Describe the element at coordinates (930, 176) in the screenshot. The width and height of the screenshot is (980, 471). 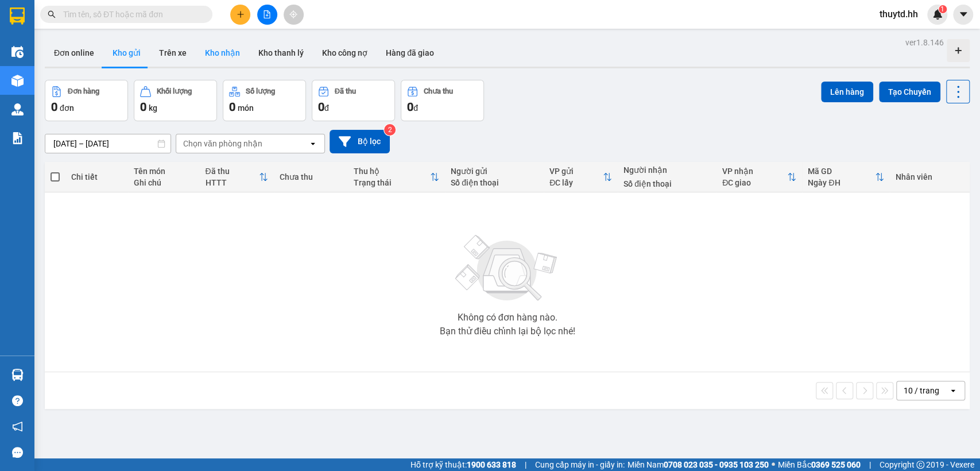
I see `div: Nhân viên` at that location.